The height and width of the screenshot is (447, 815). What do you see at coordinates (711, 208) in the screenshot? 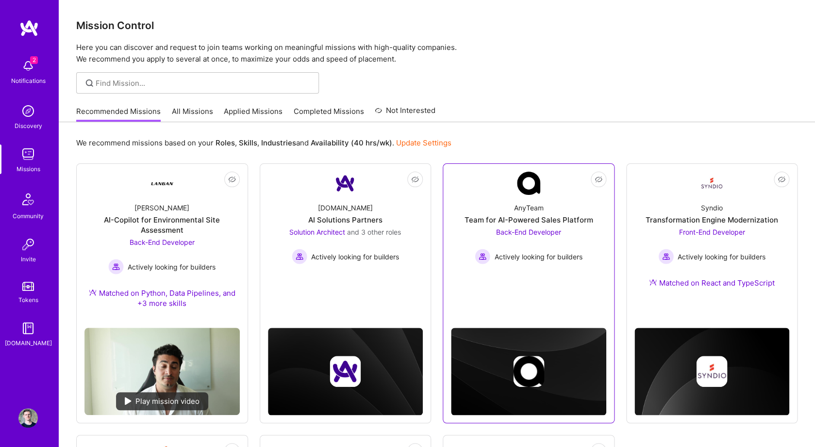
I see `div: Syndio` at bounding box center [711, 208].